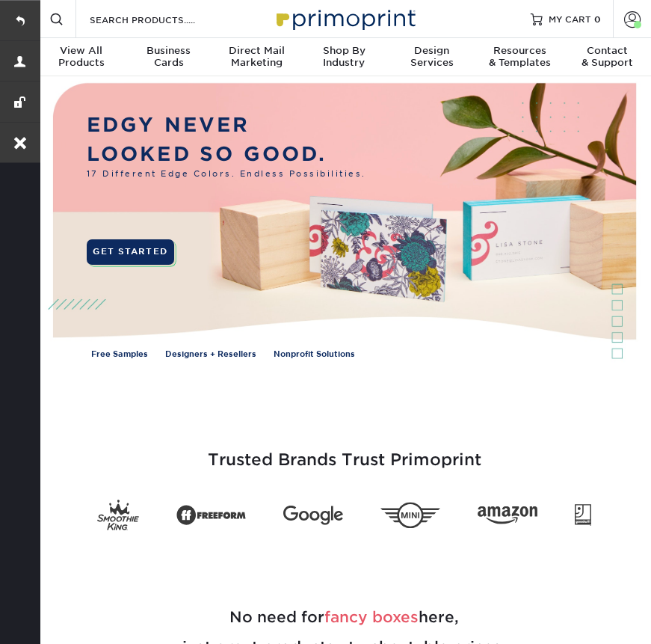 The width and height of the screenshot is (651, 644). What do you see at coordinates (431, 51) in the screenshot?
I see `span: Design` at bounding box center [431, 51].